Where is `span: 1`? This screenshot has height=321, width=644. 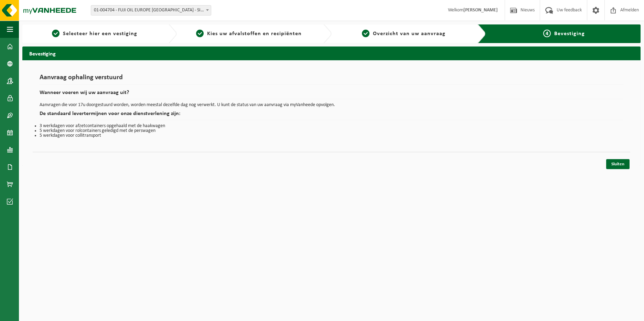
span: 1 is located at coordinates (56, 33).